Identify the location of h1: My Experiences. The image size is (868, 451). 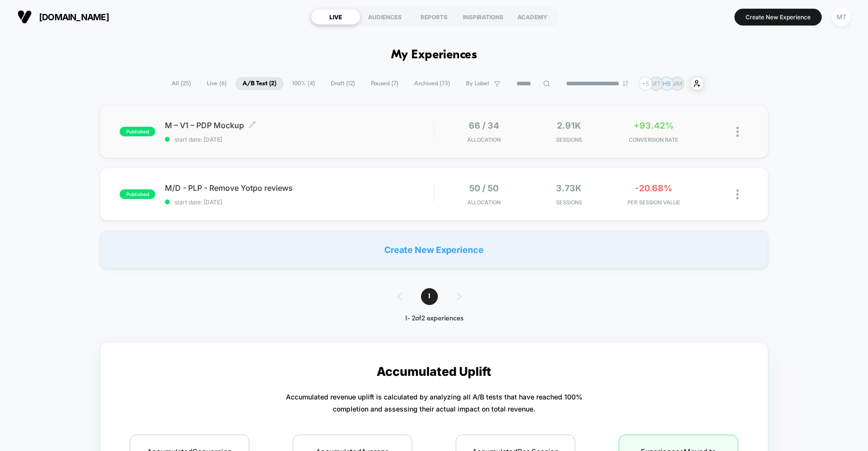
(434, 55).